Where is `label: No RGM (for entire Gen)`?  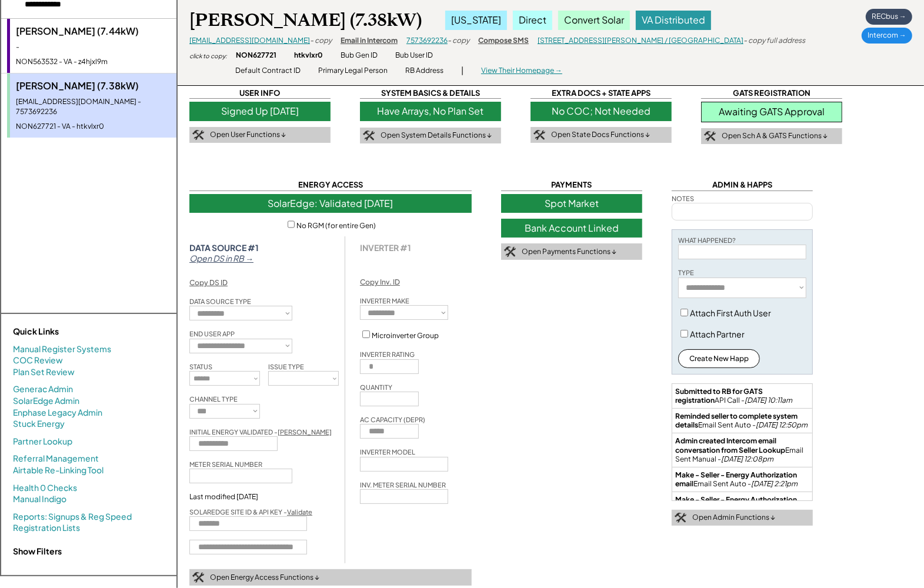
label: No RGM (for entire Gen) is located at coordinates (336, 225).